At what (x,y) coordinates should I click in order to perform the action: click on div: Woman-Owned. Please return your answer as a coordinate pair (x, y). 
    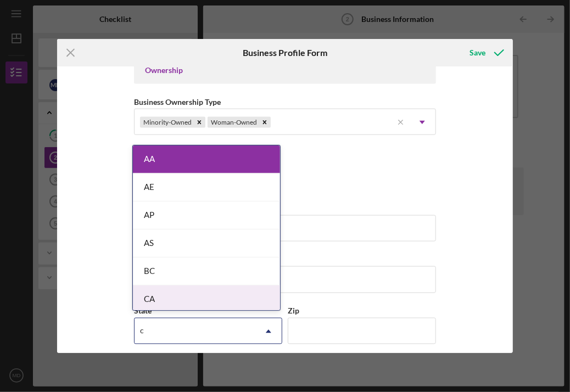
    Looking at the image, I should click on (233, 123).